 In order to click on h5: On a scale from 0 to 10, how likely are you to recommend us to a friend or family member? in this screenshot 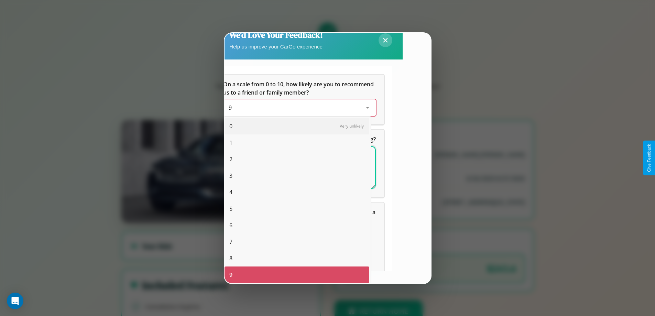, I will do `click(299, 88)`.